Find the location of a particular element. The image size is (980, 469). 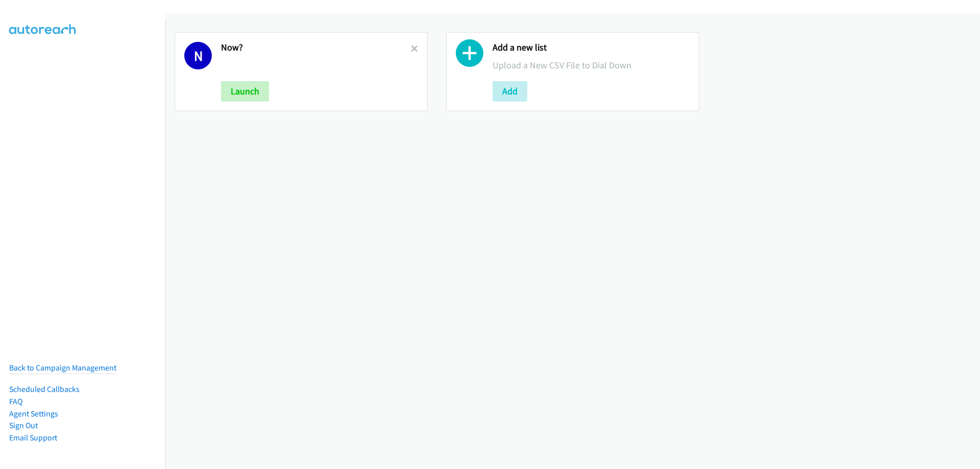

h1: N is located at coordinates (198, 55).